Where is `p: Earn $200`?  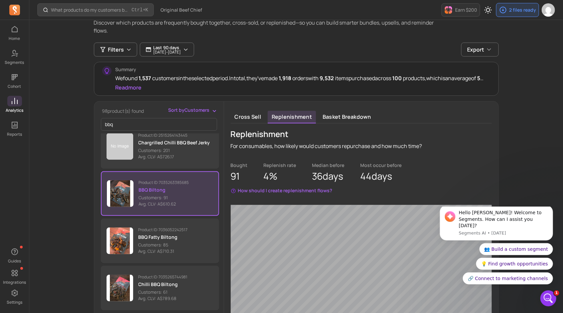 p: Earn $200 is located at coordinates (466, 10).